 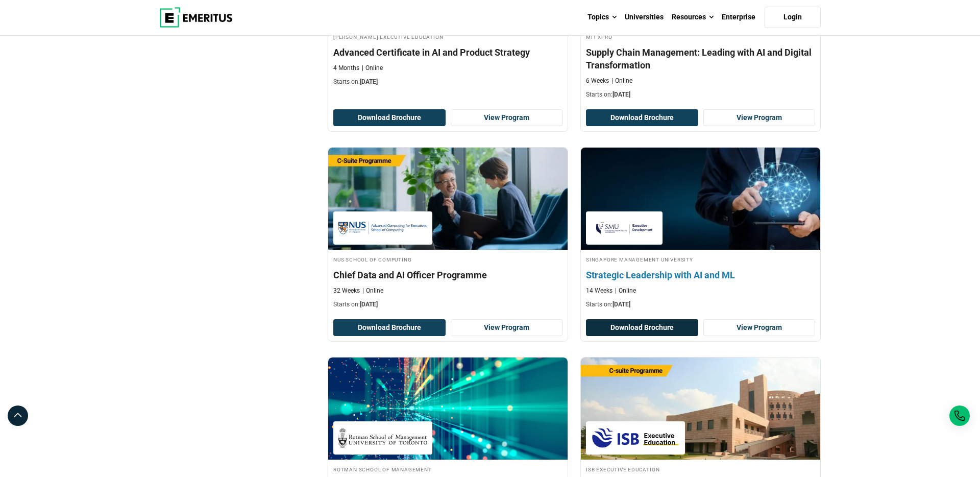 What do you see at coordinates (597, 81) in the screenshot?
I see `p: 6 Weeks` at bounding box center [597, 81].